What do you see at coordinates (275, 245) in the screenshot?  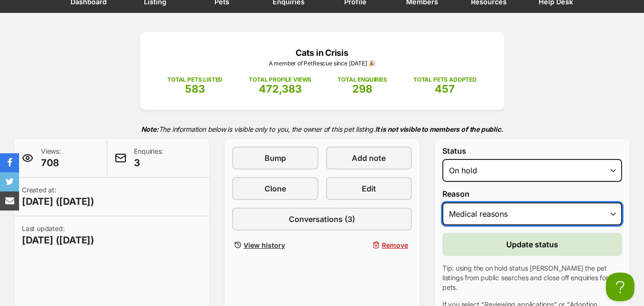 I see `a: View history` at bounding box center [275, 245].